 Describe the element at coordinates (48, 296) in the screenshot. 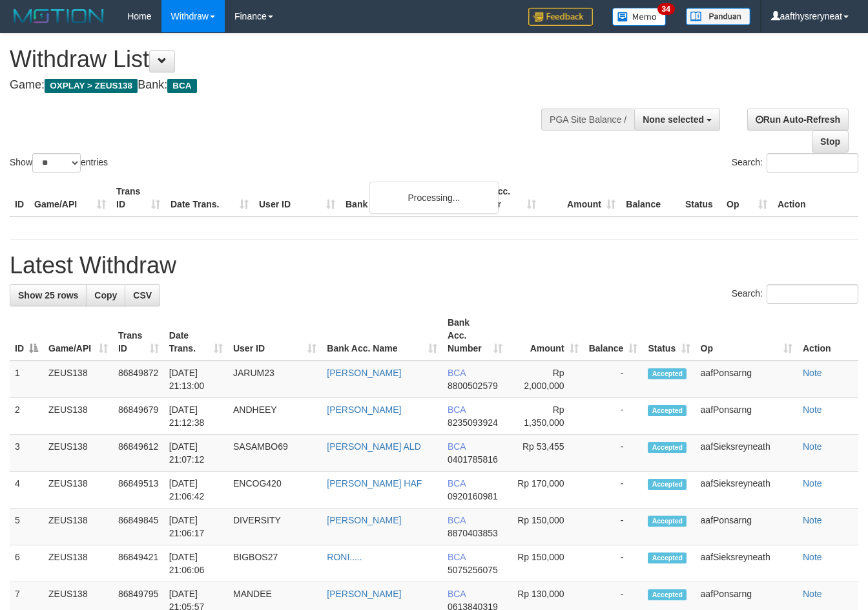

I see `span: Show 25 rows` at that location.